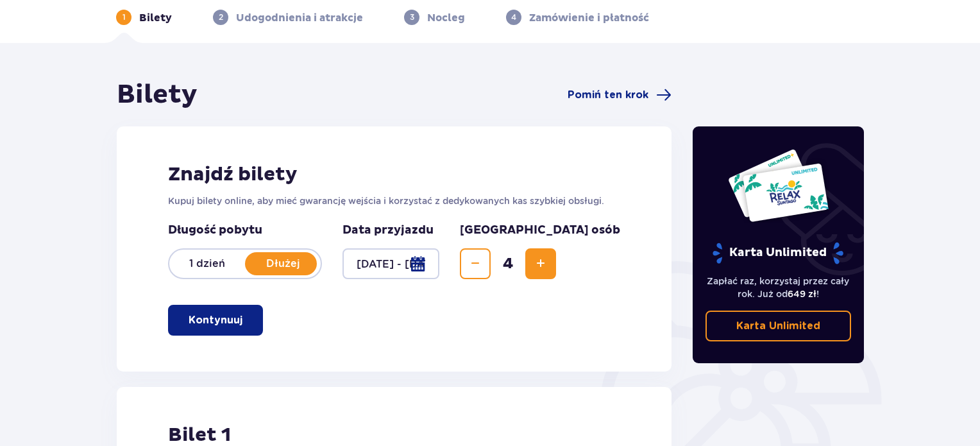 The height and width of the screenshot is (446, 980). What do you see at coordinates (394, 201) in the screenshot?
I see `p: Kupuj bilety online, aby mieć gwarancję wejścia i korzystać z dedykowanych kas szybkiej obsługi.` at bounding box center [394, 201].